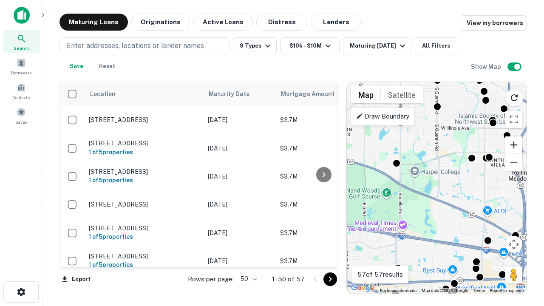 The width and height of the screenshot is (544, 306). Describe the element at coordinates (235, 94) in the screenshot. I see `span: Maturity Date` at that location.